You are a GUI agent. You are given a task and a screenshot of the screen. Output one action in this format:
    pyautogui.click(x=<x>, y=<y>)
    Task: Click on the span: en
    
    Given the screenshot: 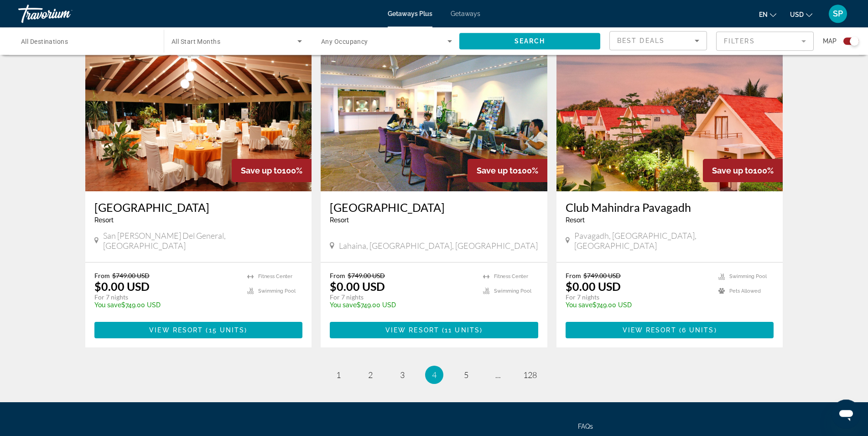 What is the action you would take?
    pyautogui.click(x=764, y=15)
    